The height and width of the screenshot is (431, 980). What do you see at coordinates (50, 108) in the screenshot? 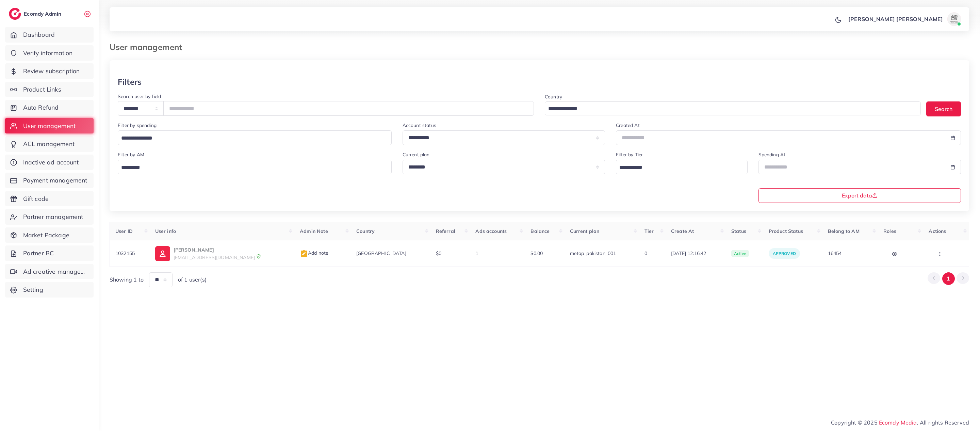
I see `a: Auto Refund` at bounding box center [50, 108].